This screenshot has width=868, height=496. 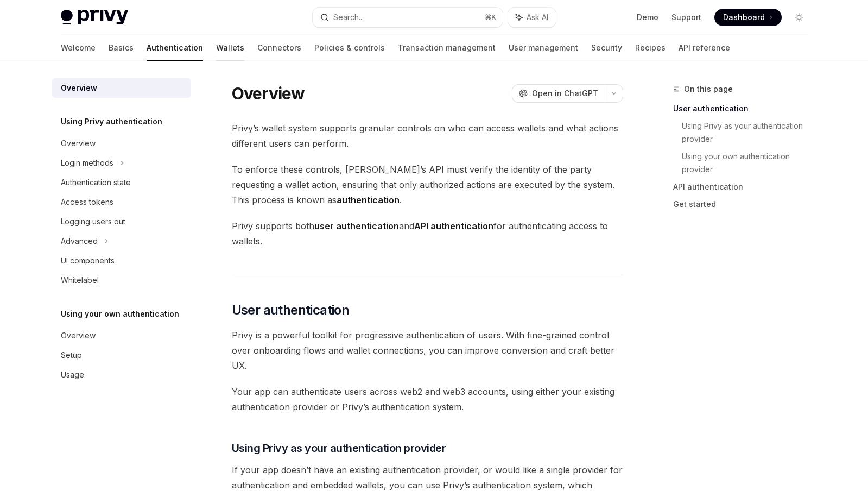 What do you see at coordinates (454, 226) in the screenshot?
I see `strong: API authentication` at bounding box center [454, 226].